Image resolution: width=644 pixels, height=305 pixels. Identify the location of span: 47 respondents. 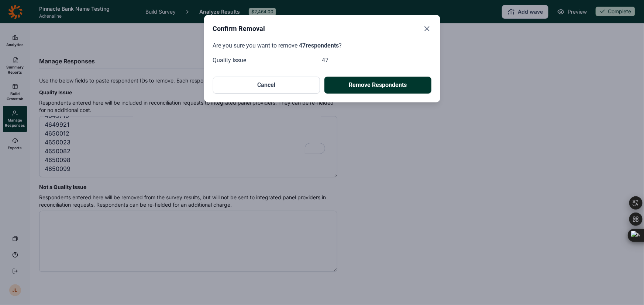
(319, 45).